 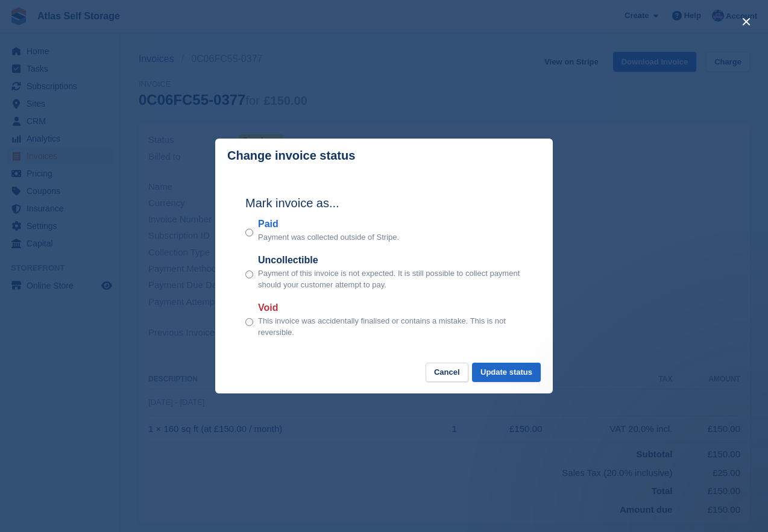 What do you see at coordinates (384, 203) in the screenshot?
I see `h2: Mark invoice as...` at bounding box center [384, 203].